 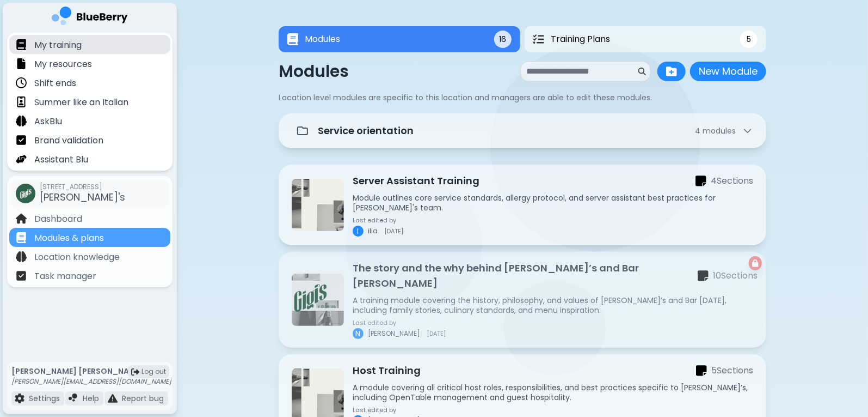 I want to click on img: Training Plans, so click(x=539, y=39).